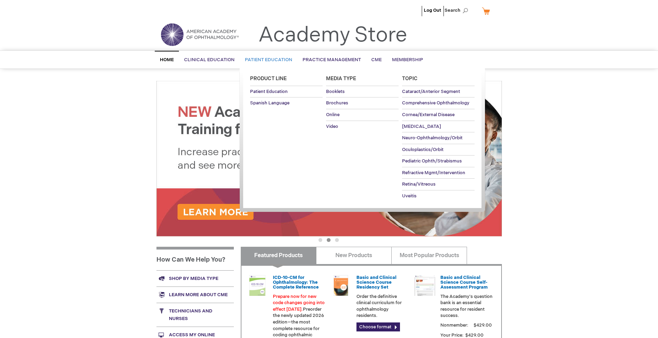 The width and height of the screenshot is (658, 338). I want to click on a: Most Popular Products, so click(429, 255).